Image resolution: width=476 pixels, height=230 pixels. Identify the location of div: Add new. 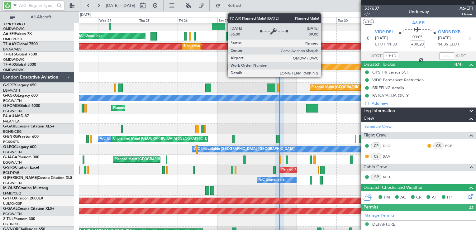
(422, 103).